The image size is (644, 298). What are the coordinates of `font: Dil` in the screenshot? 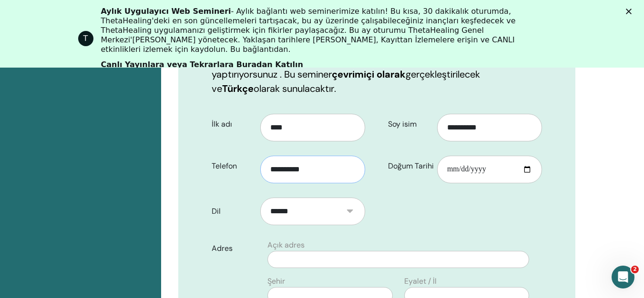 It's located at (216, 211).